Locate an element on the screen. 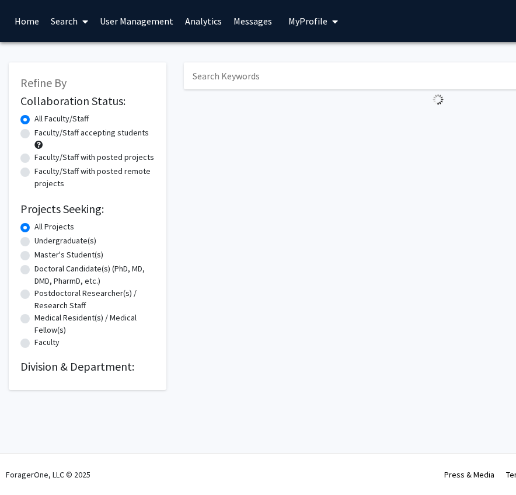  h2: Projects Seeking: is located at coordinates (88, 209).